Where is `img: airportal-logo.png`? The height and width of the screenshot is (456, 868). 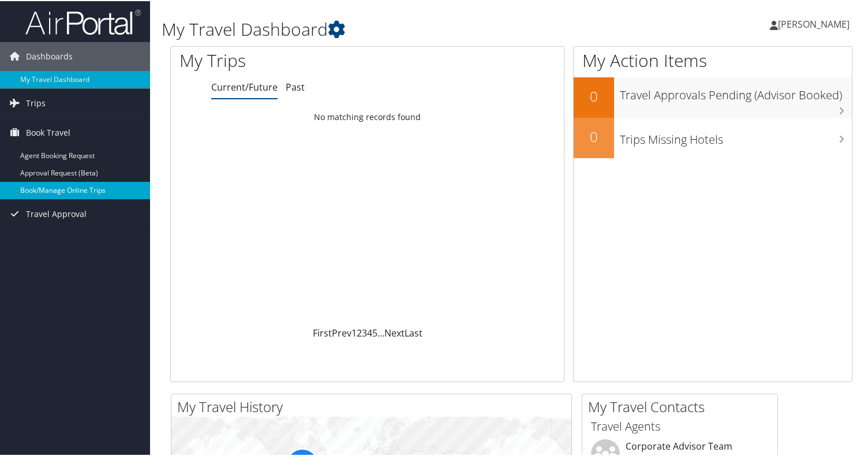 img: airportal-logo.png is located at coordinates (83, 21).